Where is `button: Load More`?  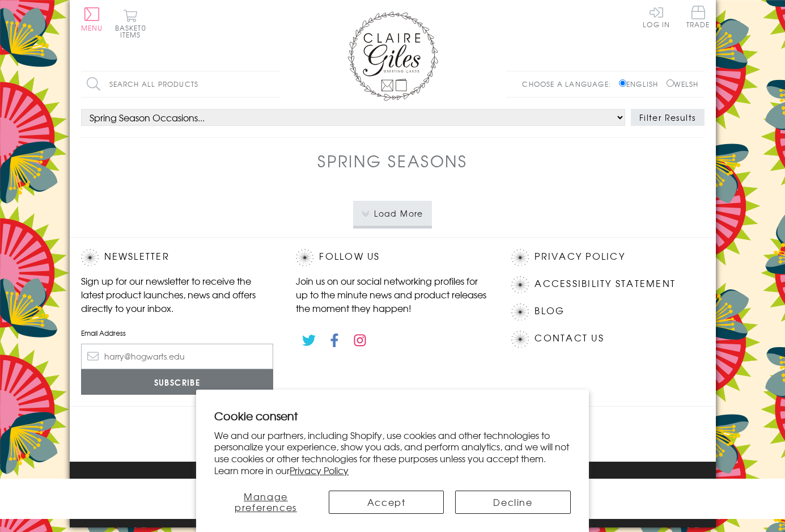 button: Load More is located at coordinates (392, 213).